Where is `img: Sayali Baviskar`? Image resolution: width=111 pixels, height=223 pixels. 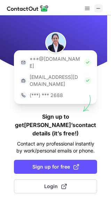
img: Sayali Baviskar is located at coordinates (56, 43).